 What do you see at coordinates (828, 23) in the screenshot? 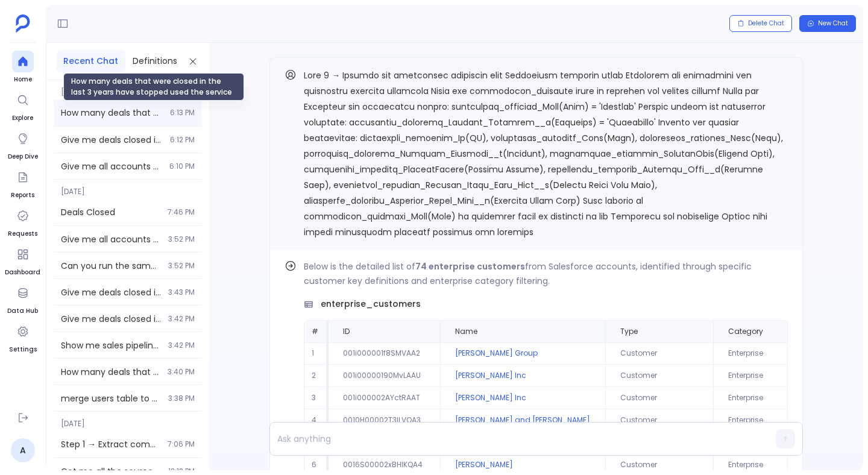
I see `button: New Chat` at bounding box center [828, 23].